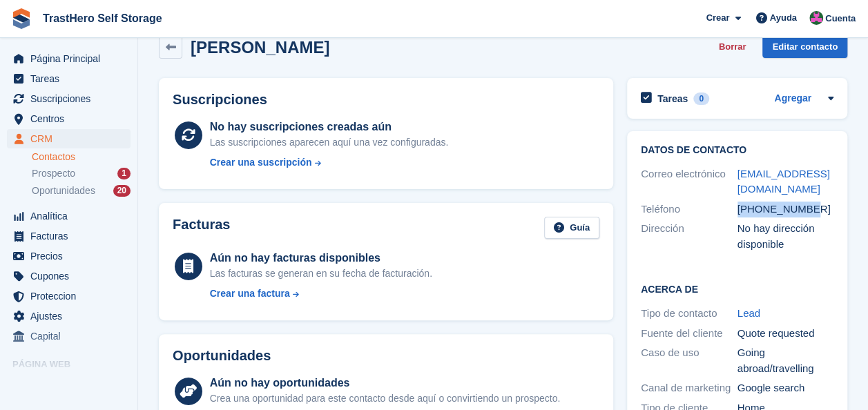 The height and width of the screenshot is (410, 868). What do you see at coordinates (81, 157) in the screenshot?
I see `a: Contactos` at bounding box center [81, 157].